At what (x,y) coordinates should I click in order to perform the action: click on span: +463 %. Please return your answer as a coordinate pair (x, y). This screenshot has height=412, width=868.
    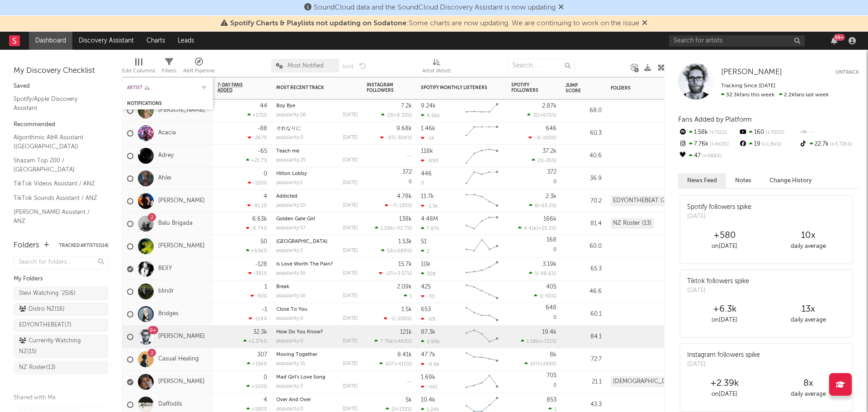
    Looking at the image, I should click on (402, 341).